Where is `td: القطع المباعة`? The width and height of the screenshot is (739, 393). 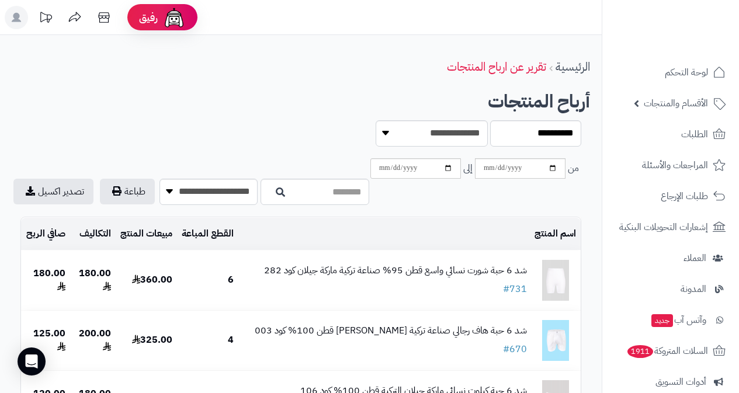 td: القطع المباعة is located at coordinates (207, 234).